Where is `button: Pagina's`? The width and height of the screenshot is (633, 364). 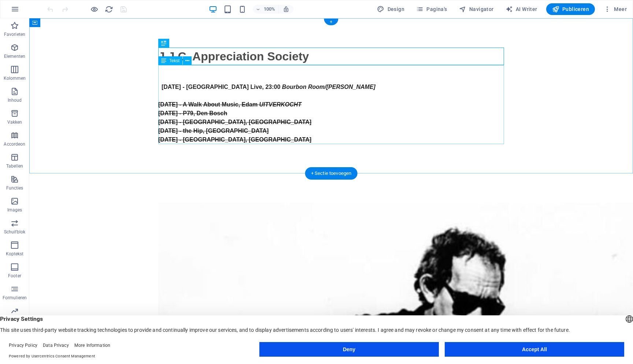 button: Pagina's is located at coordinates (432, 9).